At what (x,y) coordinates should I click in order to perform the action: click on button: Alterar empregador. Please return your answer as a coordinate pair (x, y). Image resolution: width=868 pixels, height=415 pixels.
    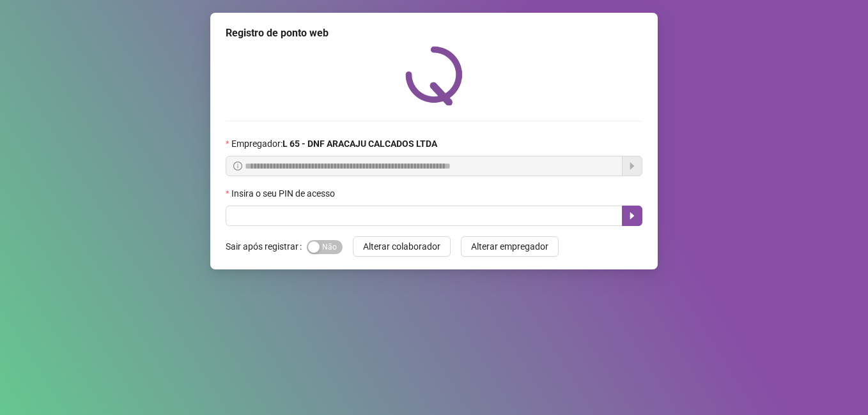
    Looking at the image, I should click on (509, 247).